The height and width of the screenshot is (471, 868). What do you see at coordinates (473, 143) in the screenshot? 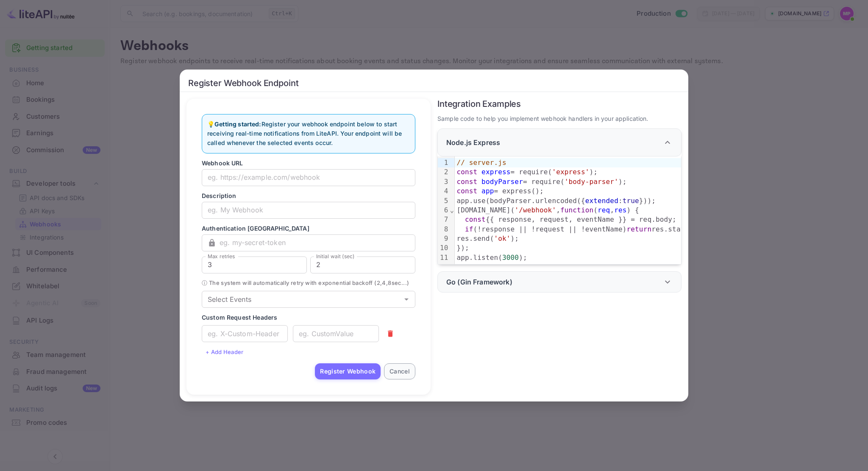
I see `p: Node.js Express` at bounding box center [473, 143].